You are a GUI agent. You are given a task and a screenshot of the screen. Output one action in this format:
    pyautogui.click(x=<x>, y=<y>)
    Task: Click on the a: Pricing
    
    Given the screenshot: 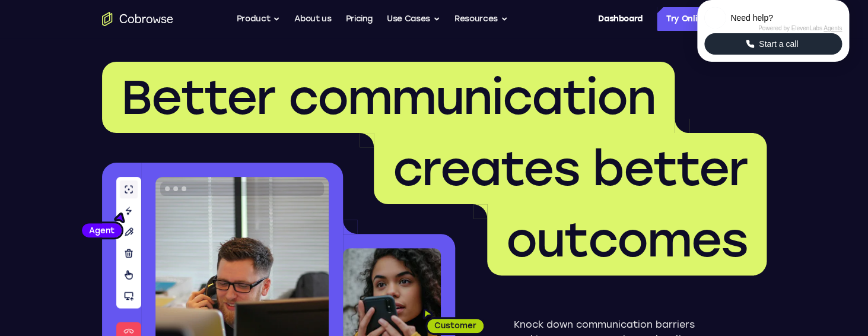 What is the action you would take?
    pyautogui.click(x=359, y=19)
    